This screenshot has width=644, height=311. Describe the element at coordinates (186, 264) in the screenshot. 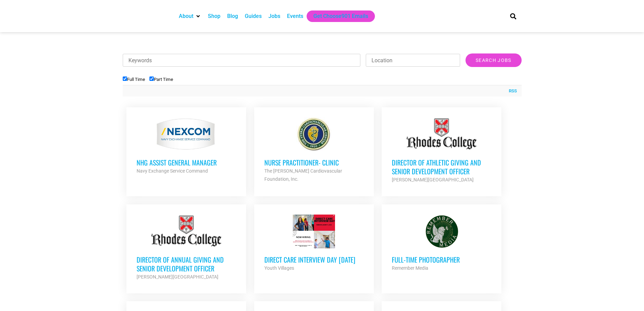

I see `h3: Director of Annual Giving and Senior Development Officer` at that location.